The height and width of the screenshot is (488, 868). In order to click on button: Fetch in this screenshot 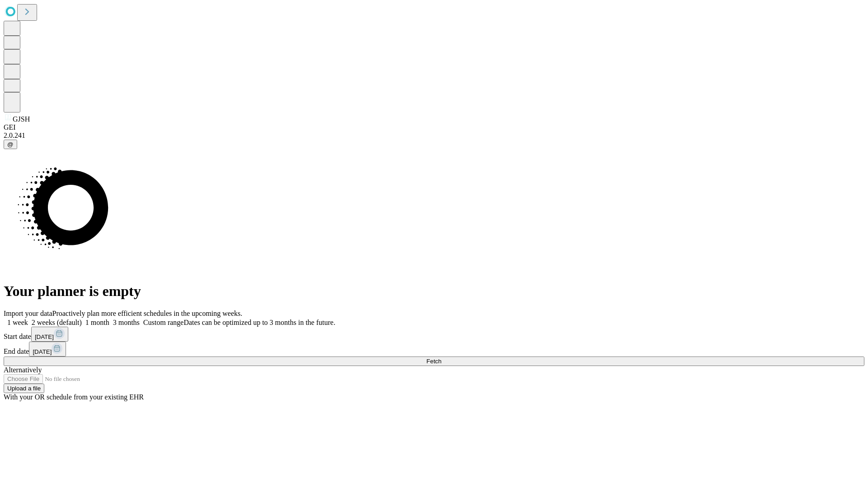, I will do `click(434, 360)`.